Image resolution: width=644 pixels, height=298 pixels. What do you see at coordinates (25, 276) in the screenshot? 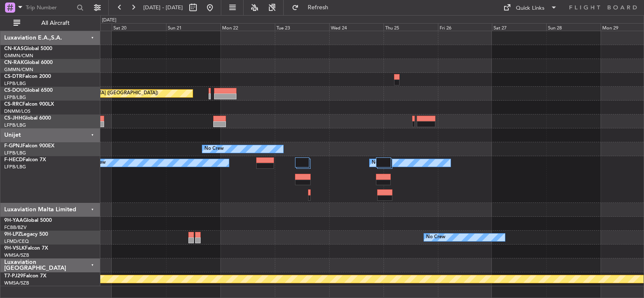
I see `a: T7-PJ29Falcon 7X` at bounding box center [25, 276].